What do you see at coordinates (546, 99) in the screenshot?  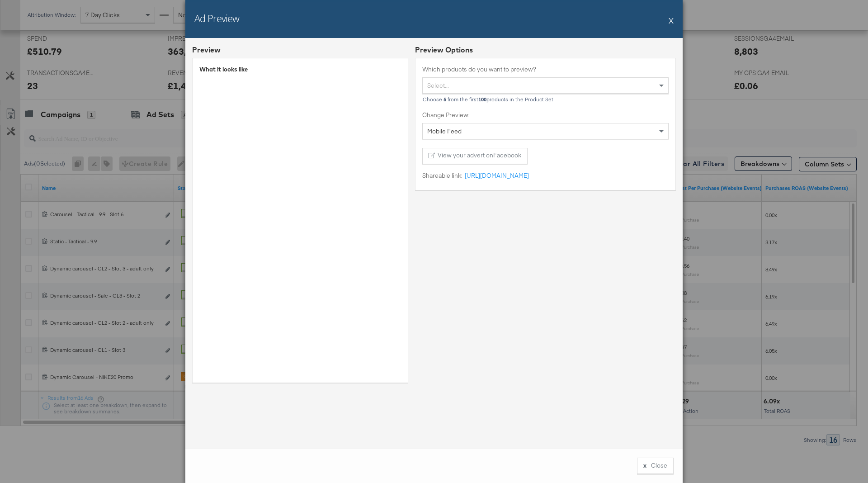 I see `div: Choose from the first products in the Product Set` at bounding box center [546, 99].